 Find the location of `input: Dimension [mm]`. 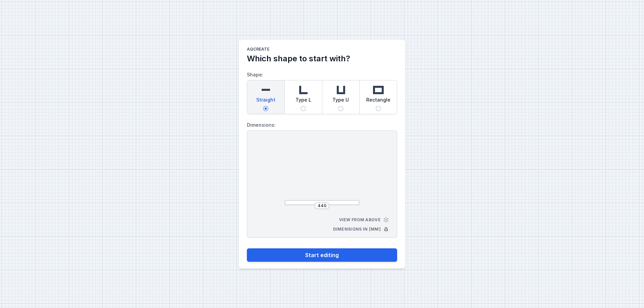

input: Dimension [mm] is located at coordinates (322, 206).